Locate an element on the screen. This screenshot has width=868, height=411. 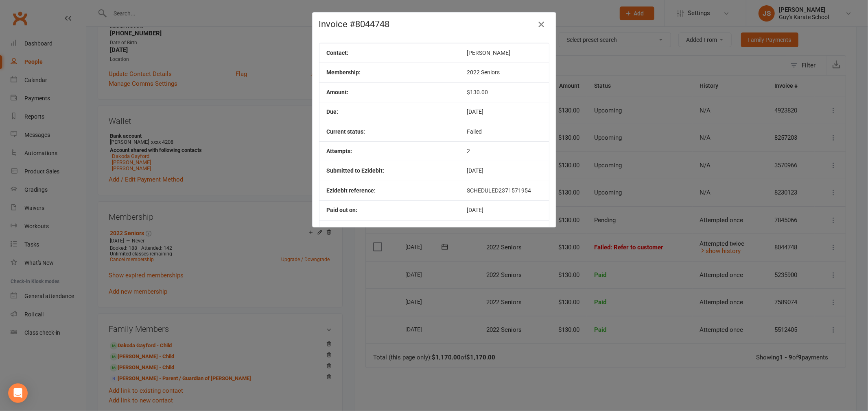
button: Close is located at coordinates (541, 24).